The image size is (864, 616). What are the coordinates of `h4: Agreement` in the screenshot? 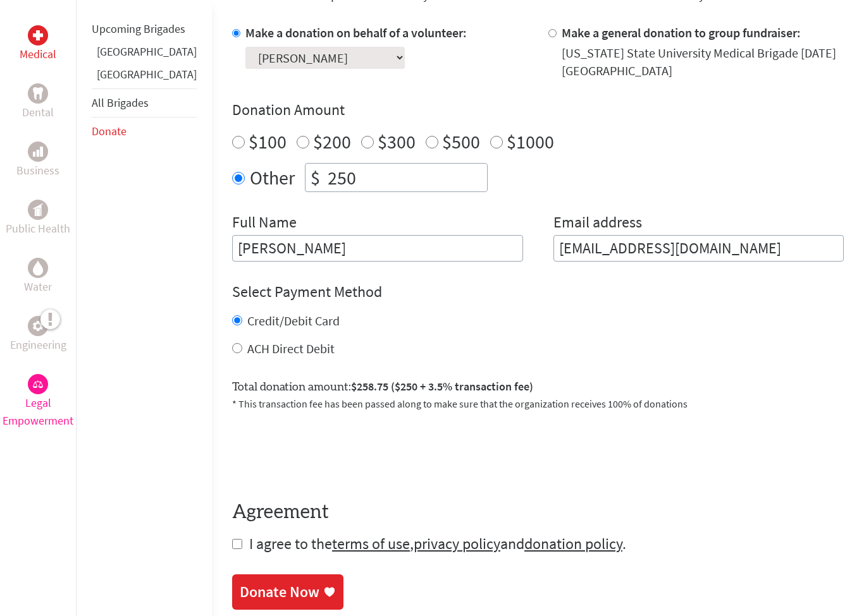 It's located at (538, 513).